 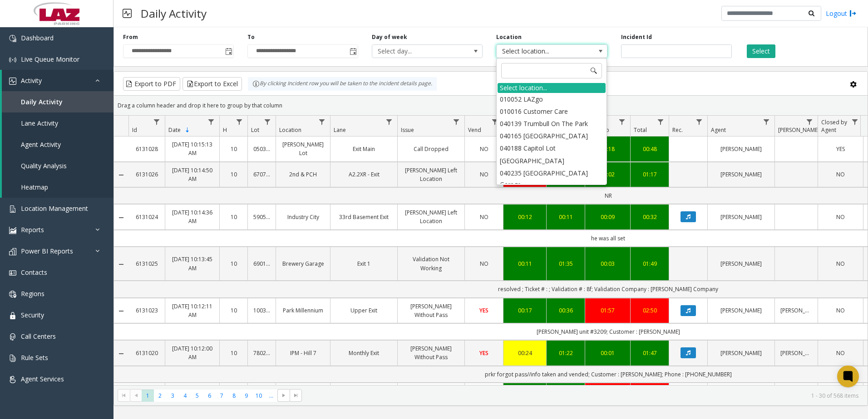 I want to click on span: YES, so click(x=484, y=310).